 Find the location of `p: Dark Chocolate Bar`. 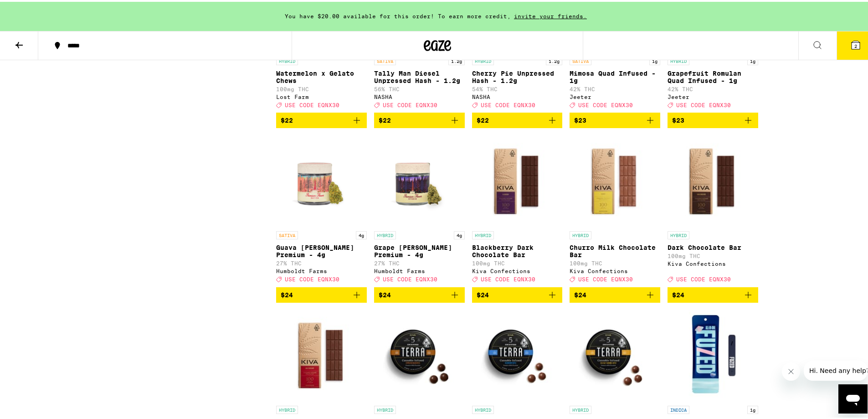

p: Dark Chocolate Bar is located at coordinates (713, 246).